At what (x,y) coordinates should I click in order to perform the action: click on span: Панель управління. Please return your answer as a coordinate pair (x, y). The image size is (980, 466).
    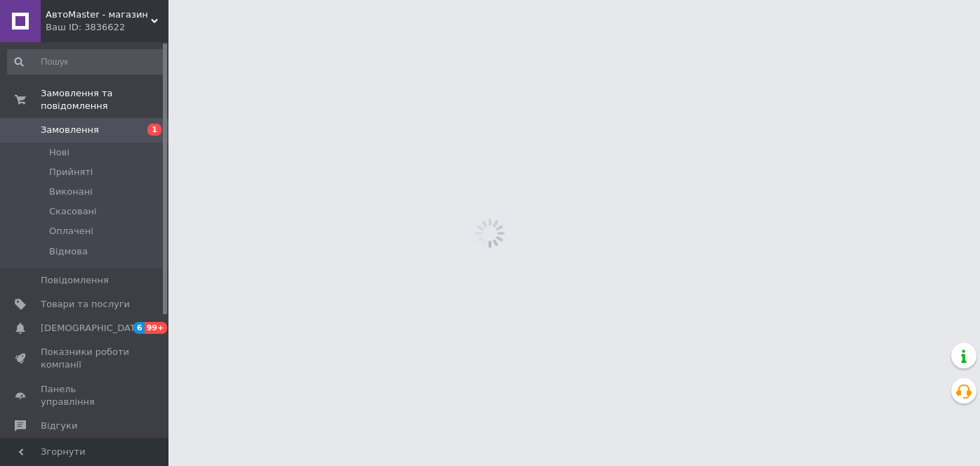
    Looking at the image, I should click on (85, 395).